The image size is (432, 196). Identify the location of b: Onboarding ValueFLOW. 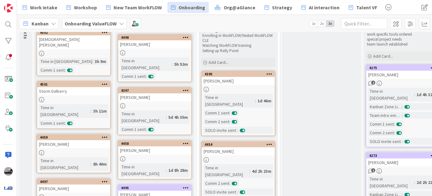
(91, 24).